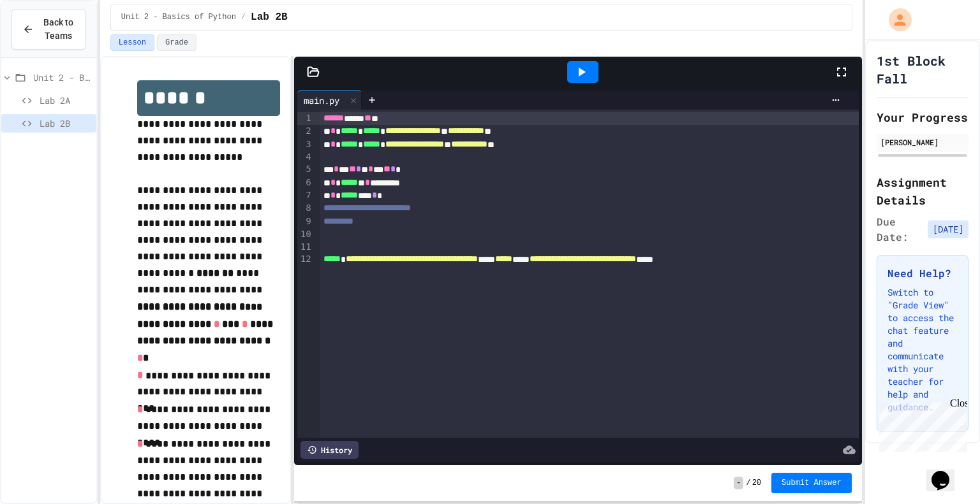 The image size is (980, 504). Describe the element at coordinates (305, 209) in the screenshot. I see `div: 8` at that location.